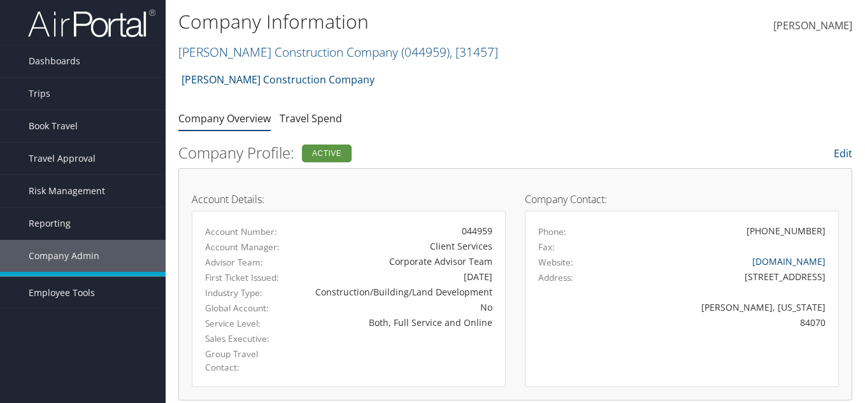 Image resolution: width=865 pixels, height=403 pixels. I want to click on div: 84070, so click(720, 322).